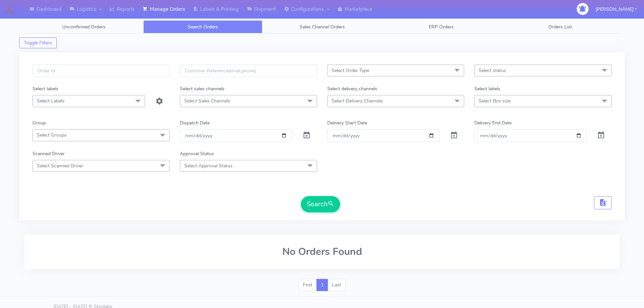  I want to click on span: Select Scanned Driver, so click(60, 166).